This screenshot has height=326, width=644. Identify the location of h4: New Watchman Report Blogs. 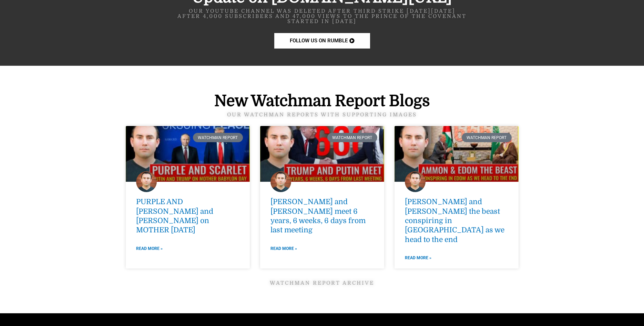
(322, 101).